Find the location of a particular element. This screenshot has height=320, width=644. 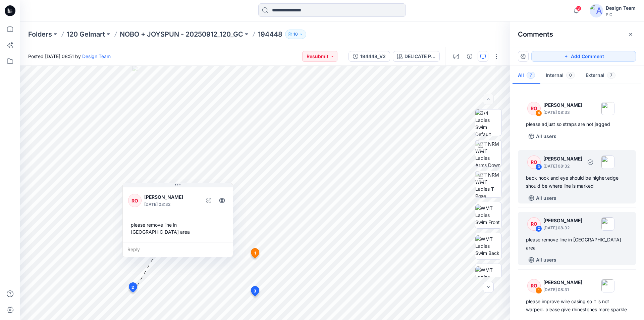

button: 194448_V2 is located at coordinates (369, 56).